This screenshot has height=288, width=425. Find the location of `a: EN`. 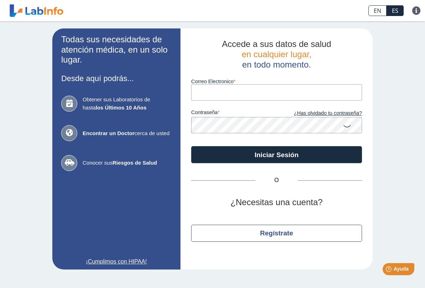

a: EN is located at coordinates (377, 11).